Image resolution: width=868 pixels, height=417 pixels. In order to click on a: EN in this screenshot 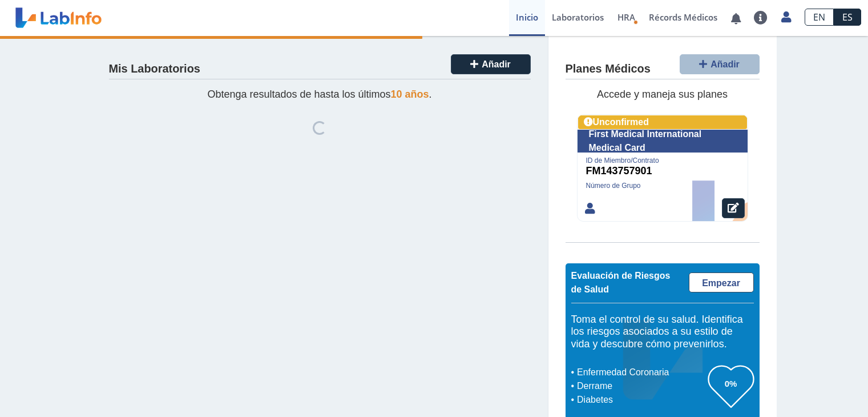, I will do `click(819, 17)`.